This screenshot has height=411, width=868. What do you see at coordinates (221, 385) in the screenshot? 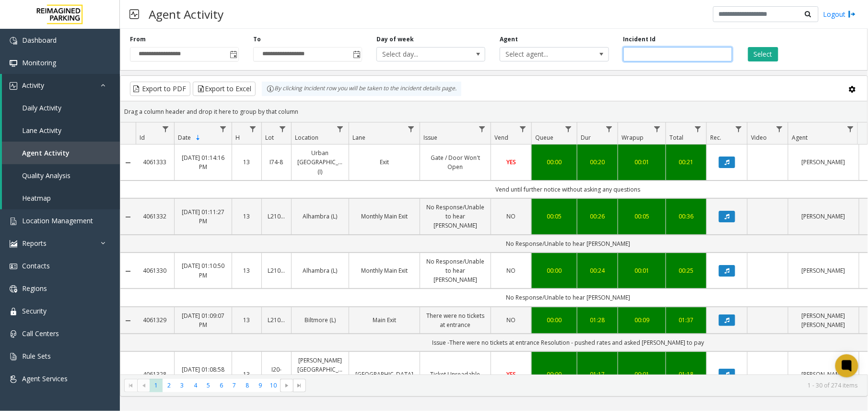
I see `span: Page 6` at bounding box center [221, 385].